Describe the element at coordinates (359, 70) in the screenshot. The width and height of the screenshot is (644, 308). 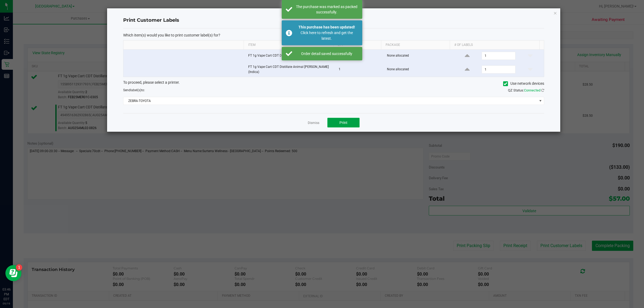
I see `td: 1` at that location.